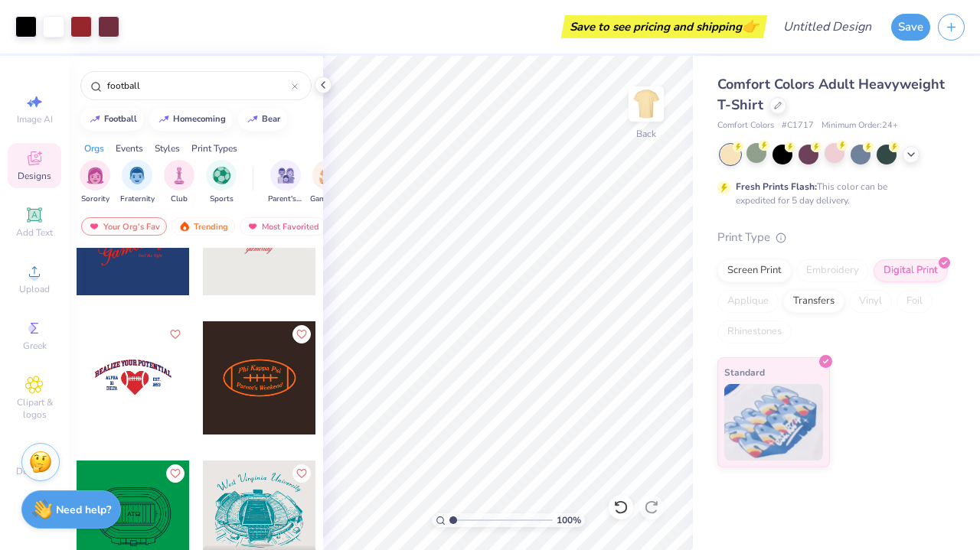 The width and height of the screenshot is (980, 550). I want to click on div: Most Favorited, so click(282, 227).